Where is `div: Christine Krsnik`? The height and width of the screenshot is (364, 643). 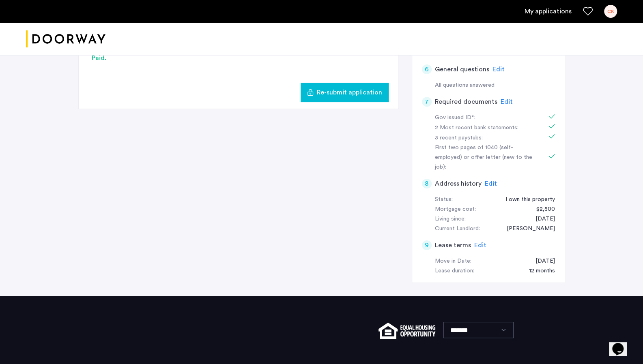
div: Christine Krsnik is located at coordinates (527, 229).